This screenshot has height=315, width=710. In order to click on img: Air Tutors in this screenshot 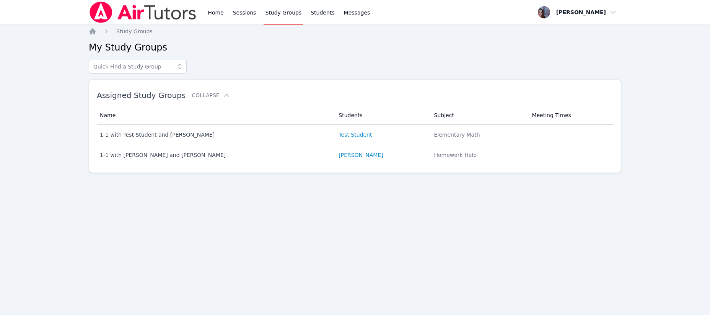, I will do `click(143, 12)`.